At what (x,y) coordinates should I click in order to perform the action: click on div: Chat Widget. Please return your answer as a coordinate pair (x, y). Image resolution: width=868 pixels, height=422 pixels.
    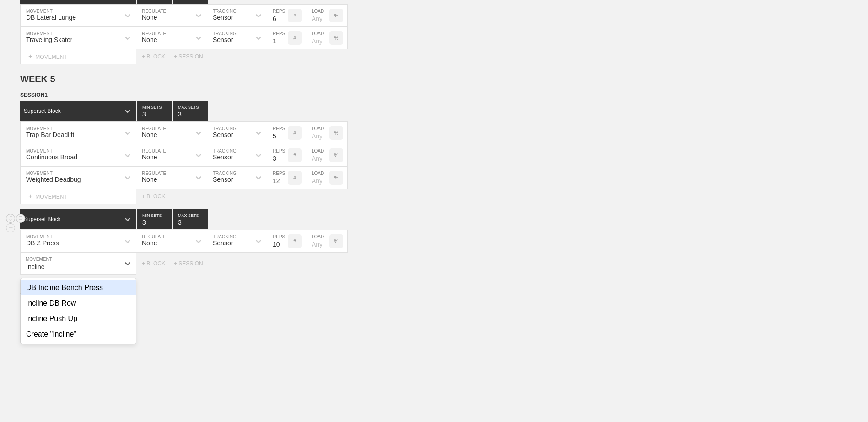
    Looking at the image, I should click on (845, 400).